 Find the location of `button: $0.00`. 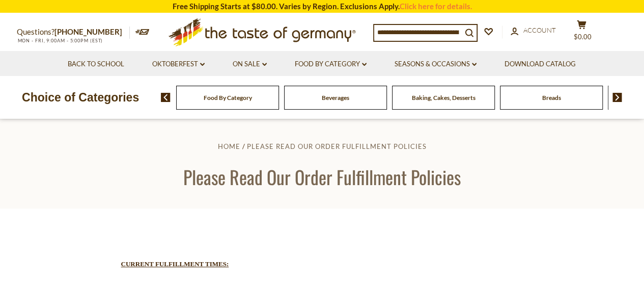

button: $0.00 is located at coordinates (581, 33).